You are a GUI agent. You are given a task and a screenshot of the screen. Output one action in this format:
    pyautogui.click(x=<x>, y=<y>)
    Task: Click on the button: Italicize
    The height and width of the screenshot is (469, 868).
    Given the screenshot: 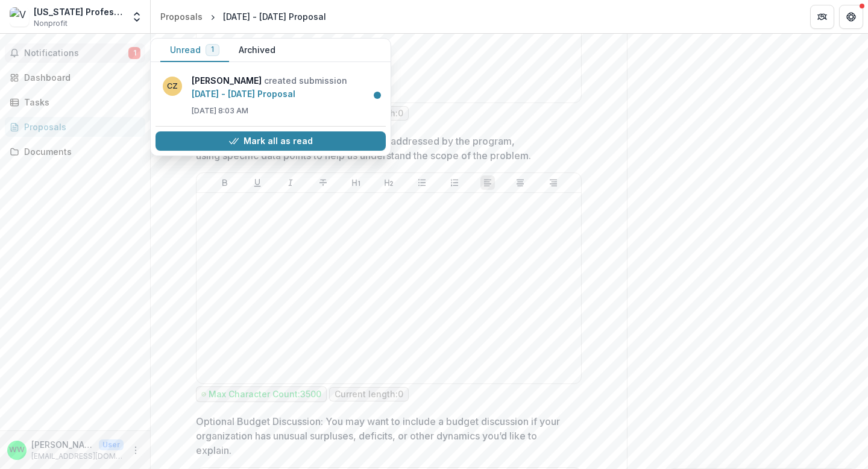 What is the action you would take?
    pyautogui.click(x=291, y=183)
    